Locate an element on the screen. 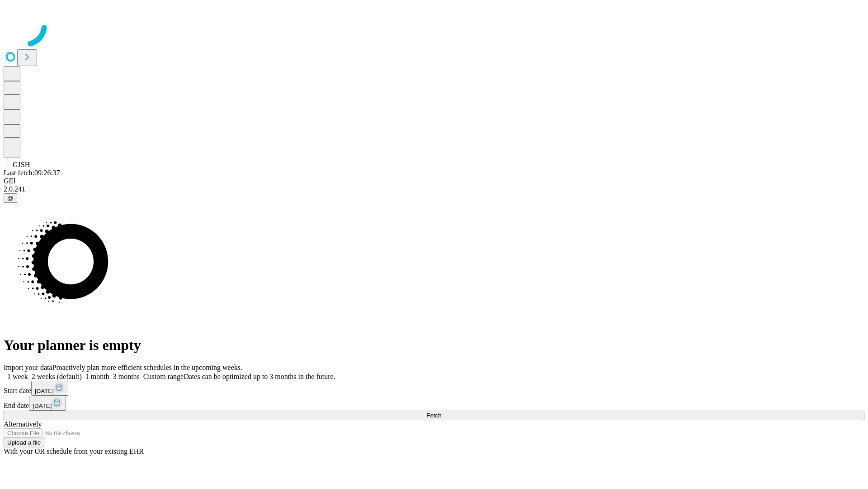 The image size is (868, 489). div: End date is located at coordinates (434, 403).